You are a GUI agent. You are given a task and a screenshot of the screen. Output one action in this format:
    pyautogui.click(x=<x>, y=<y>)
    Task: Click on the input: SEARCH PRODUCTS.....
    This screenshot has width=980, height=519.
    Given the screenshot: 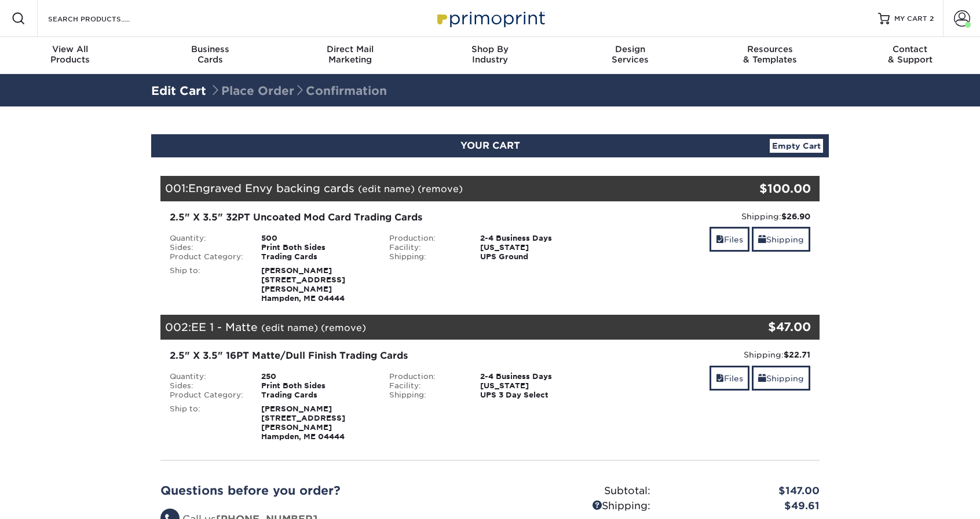 What is the action you would take?
    pyautogui.click(x=103, y=19)
    